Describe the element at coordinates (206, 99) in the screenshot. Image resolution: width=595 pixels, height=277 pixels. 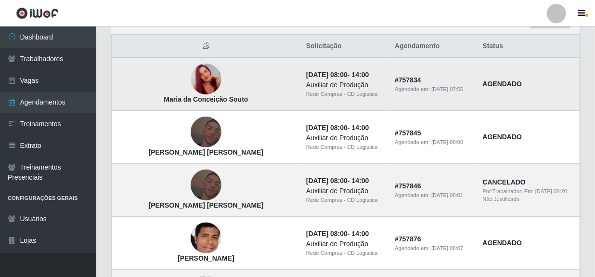
I see `strong: Maria da Conceição Souto` at that location.